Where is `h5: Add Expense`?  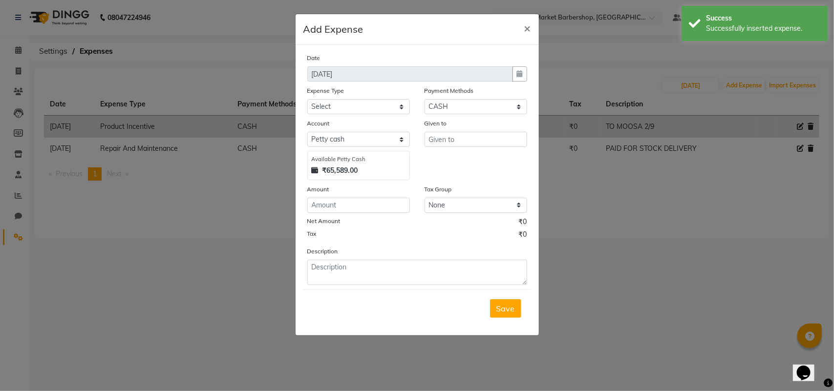 h5: Add Expense is located at coordinates (333, 29).